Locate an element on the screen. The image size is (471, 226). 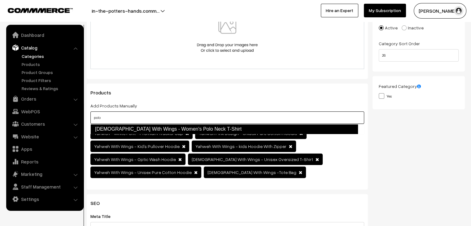
span: Yahweh With Wings - kids Hoodie With Zipper is located at coordinates (241, 146).